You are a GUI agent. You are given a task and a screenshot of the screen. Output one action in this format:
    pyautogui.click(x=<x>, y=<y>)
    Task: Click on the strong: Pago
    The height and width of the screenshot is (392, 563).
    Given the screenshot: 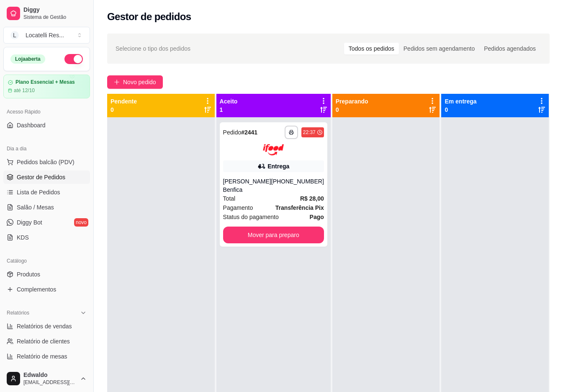 What is the action you would take?
    pyautogui.click(x=317, y=217)
    